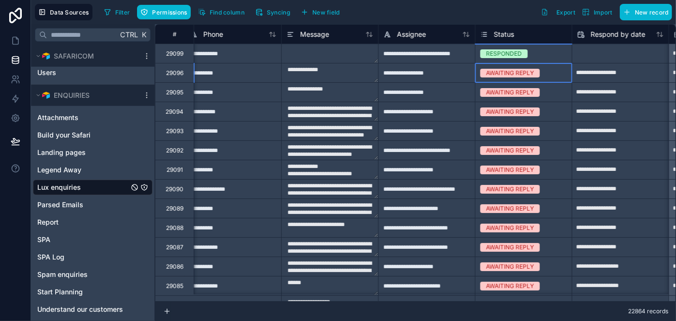 This screenshot has width=676, height=321. Describe the element at coordinates (144, 35) in the screenshot. I see `span: K` at that location.